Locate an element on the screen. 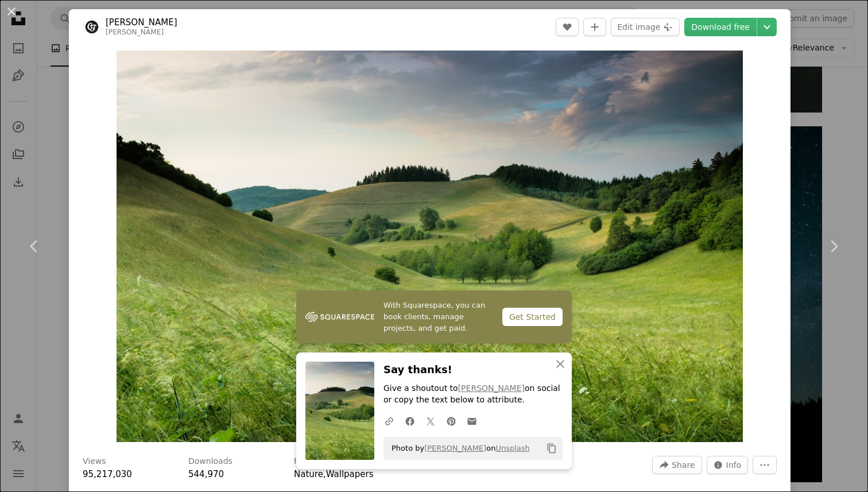 Image resolution: width=868 pixels, height=492 pixels. a: Nature is located at coordinates (308, 473).